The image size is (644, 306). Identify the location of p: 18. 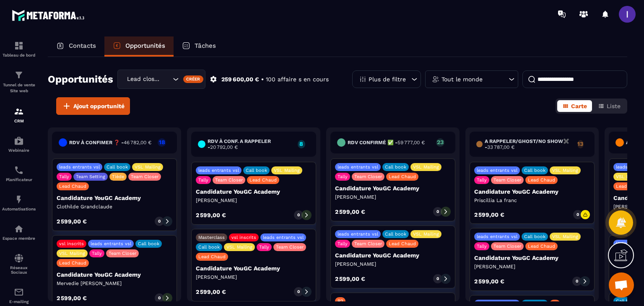
(162, 142).